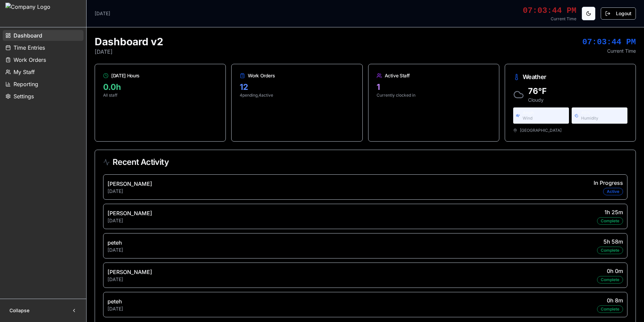  I want to click on div: 0.0 h, so click(160, 87).